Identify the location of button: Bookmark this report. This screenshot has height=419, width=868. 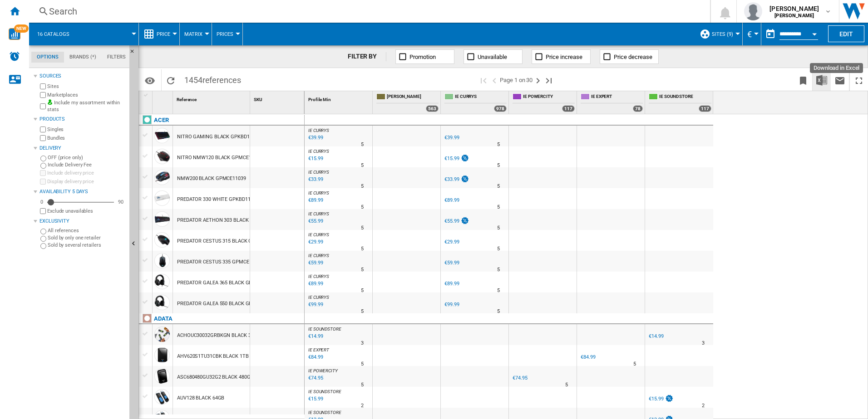
(803, 80).